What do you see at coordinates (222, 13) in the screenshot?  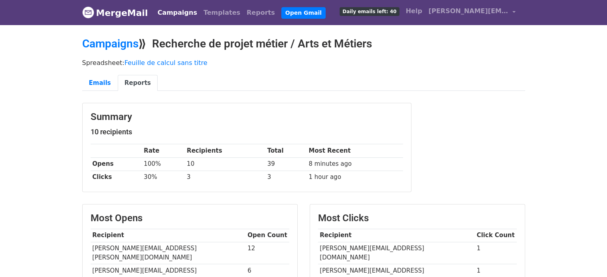 I see `a: Templates` at bounding box center [222, 13].